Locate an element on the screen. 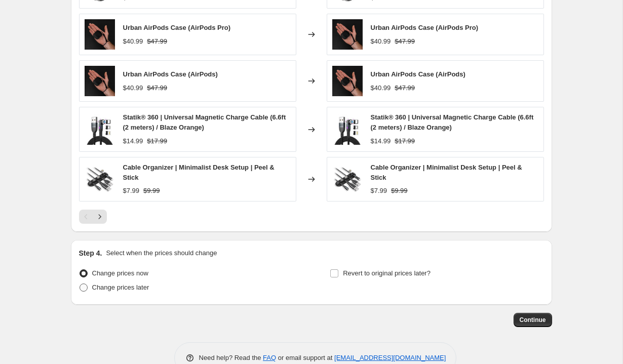  span: Change prices now is located at coordinates (120, 273).